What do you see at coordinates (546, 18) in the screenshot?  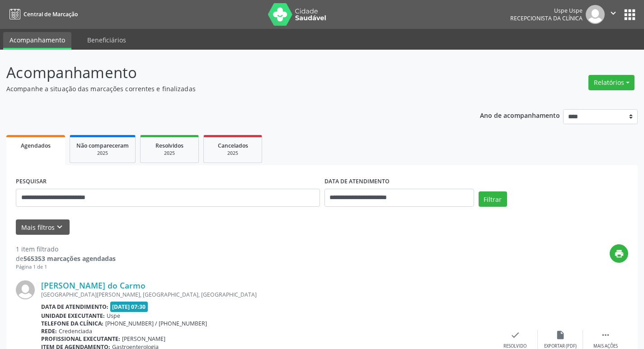 I see `span: Recepcionista da clínica` at bounding box center [546, 18].